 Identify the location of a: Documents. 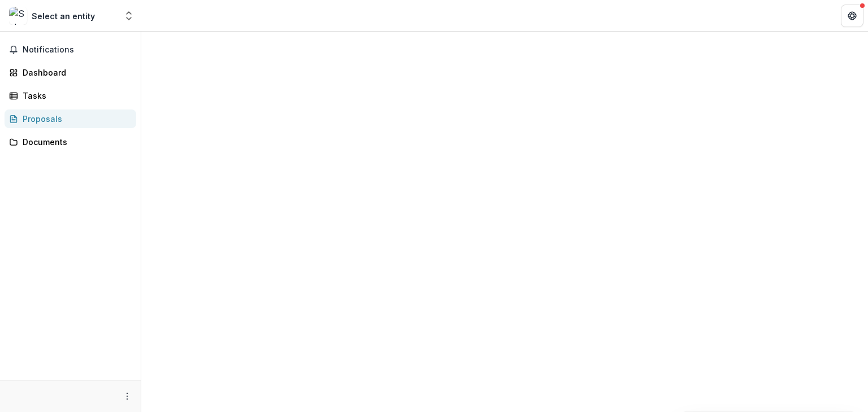
(70, 142).